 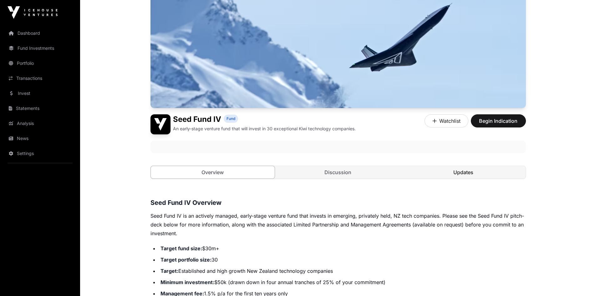 What do you see at coordinates (338, 172) in the screenshot?
I see `a: Discussion` at bounding box center [338, 172].